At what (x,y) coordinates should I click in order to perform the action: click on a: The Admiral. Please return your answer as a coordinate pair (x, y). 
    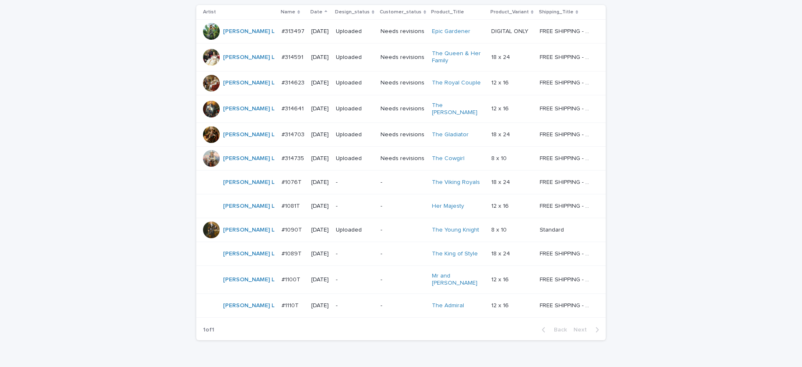
    Looking at the image, I should click on (448, 305).